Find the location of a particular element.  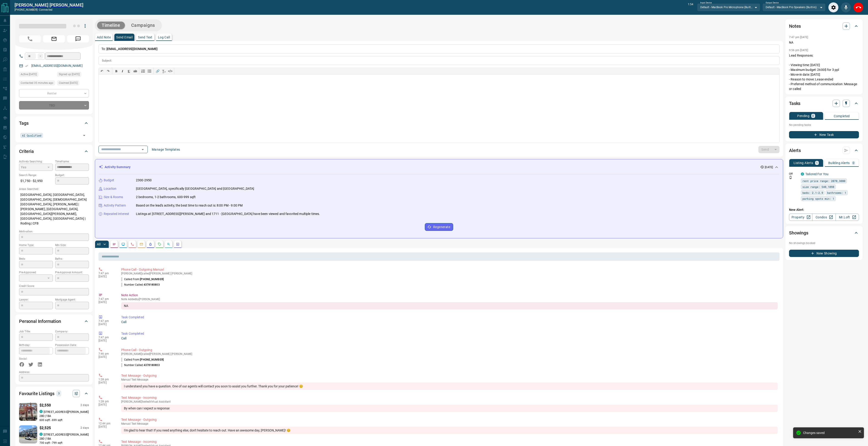

p: Log Call is located at coordinates (164, 37).